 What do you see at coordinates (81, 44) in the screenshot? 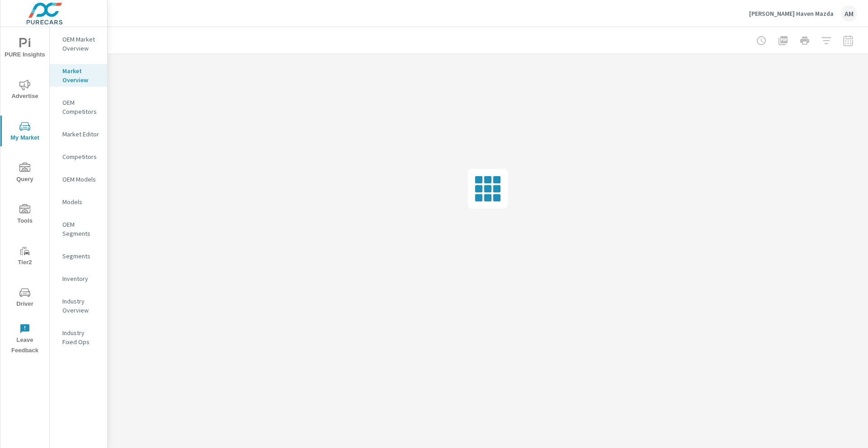
I see `p: OEM Market Overview` at bounding box center [81, 44].